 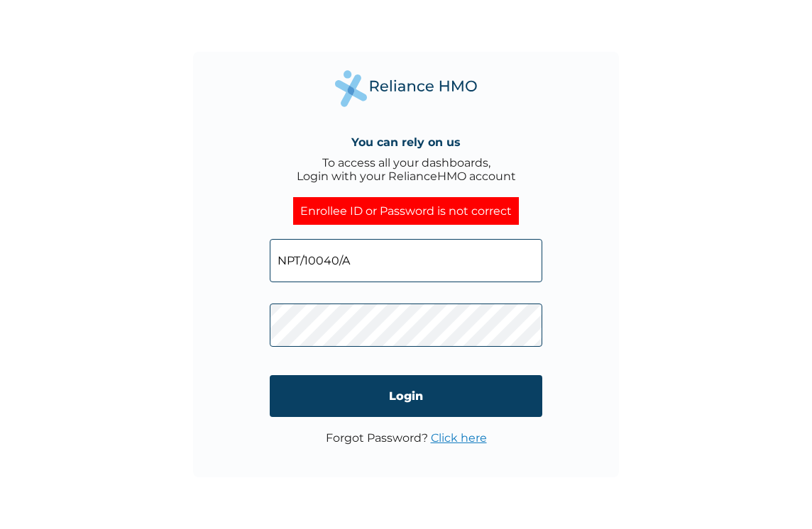 What do you see at coordinates (406, 260) in the screenshot?
I see `input: Email address or HMO ID` at bounding box center [406, 260].